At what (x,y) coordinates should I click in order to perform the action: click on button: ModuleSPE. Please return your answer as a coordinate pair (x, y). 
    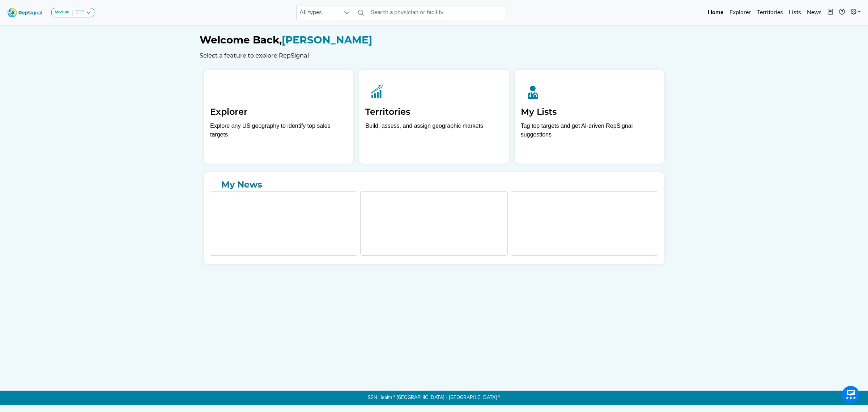
    Looking at the image, I should click on (73, 13).